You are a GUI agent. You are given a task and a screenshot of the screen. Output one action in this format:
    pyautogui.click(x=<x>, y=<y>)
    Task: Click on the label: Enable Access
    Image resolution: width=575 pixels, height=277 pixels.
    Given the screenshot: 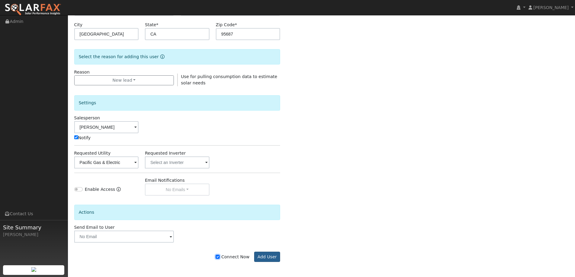 What is the action you would take?
    pyautogui.click(x=100, y=189)
    